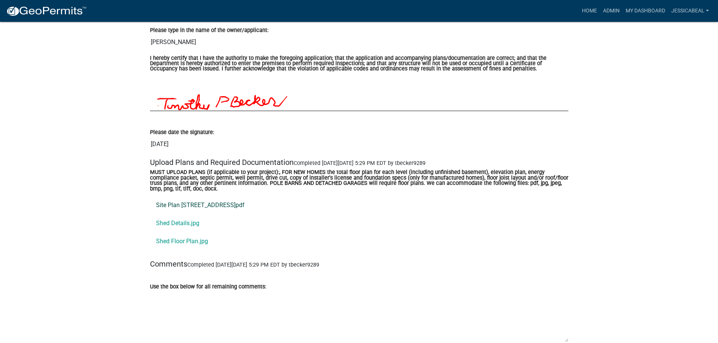 Image resolution: width=718 pixels, height=343 pixels. What do you see at coordinates (589, 11) in the screenshot?
I see `a: Home` at bounding box center [589, 11].